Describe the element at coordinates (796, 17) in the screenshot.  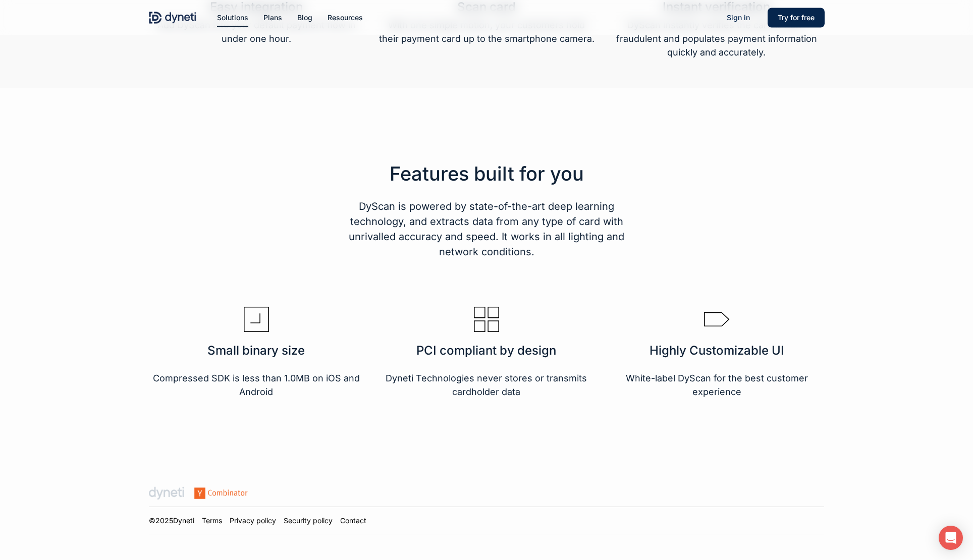
I see `span: Try for free` at that location.